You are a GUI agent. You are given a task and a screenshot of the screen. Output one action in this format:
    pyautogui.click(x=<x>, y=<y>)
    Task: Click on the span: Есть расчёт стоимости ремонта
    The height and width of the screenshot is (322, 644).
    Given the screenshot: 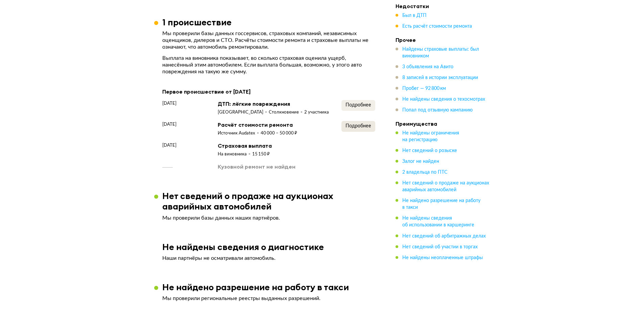 What is the action you would take?
    pyautogui.click(x=437, y=27)
    